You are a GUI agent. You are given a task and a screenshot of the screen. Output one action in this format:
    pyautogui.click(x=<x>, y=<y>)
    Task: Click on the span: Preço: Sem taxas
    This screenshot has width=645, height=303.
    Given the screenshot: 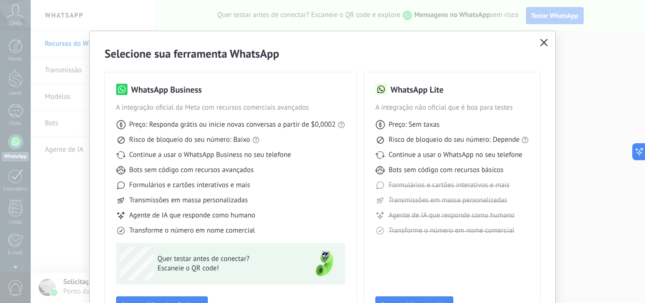 What is the action you would take?
    pyautogui.click(x=414, y=125)
    